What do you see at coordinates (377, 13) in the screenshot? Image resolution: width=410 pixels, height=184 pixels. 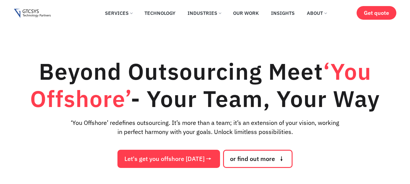 I see `a: Get quote` at bounding box center [377, 13].